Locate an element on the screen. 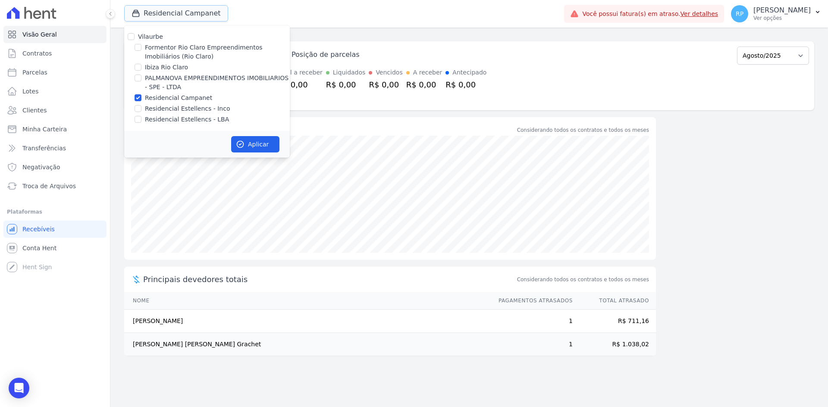  th: Nome is located at coordinates (307, 301).